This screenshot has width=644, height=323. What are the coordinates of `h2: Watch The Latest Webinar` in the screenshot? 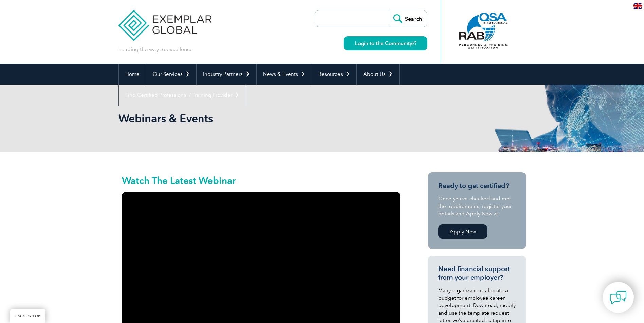 It's located at (261, 180).